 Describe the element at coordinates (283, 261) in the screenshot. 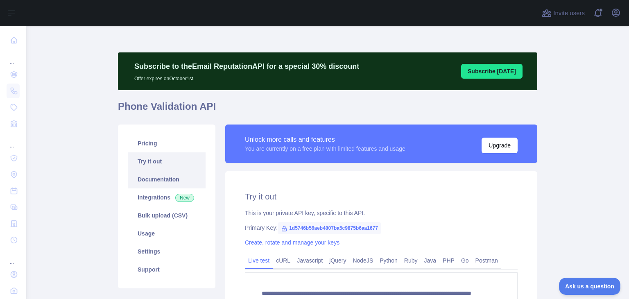

I see `a: cURL` at that location.